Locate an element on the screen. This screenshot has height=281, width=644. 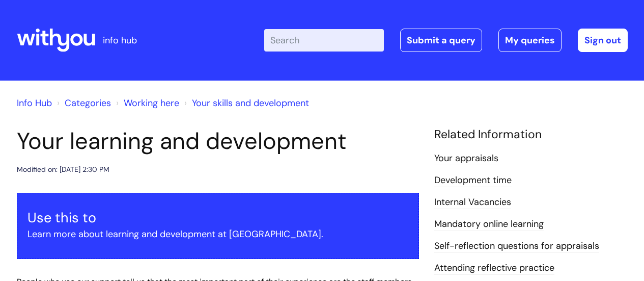
li: Your skills and development is located at coordinates (246, 103).